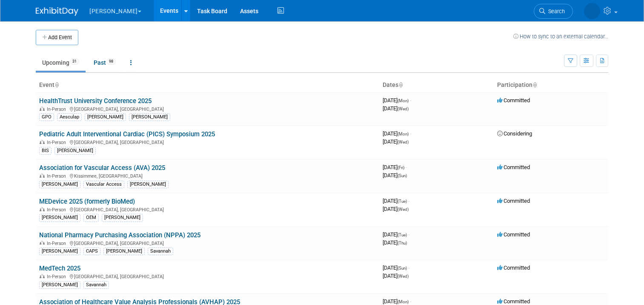  Describe the element at coordinates (75, 61) in the screenshot. I see `span: 31` at that location.